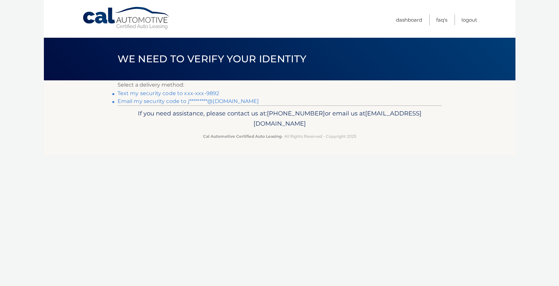  I want to click on p: - All Rights Reserved - Copyright 2025, so click(280, 136).